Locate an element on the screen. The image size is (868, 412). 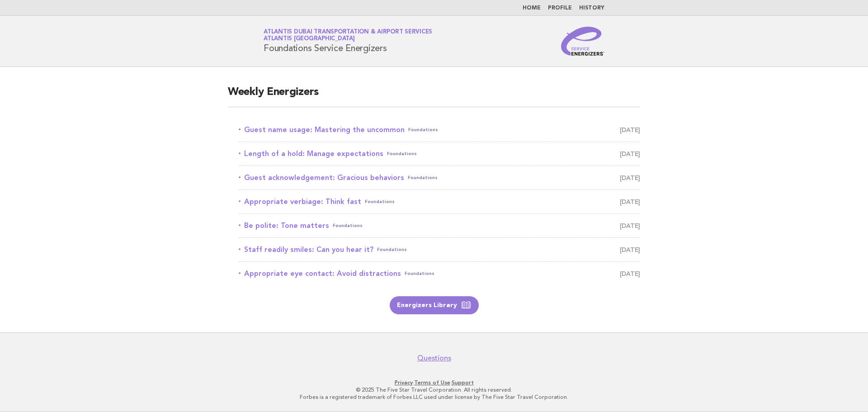
a: Support is located at coordinates (463, 383).